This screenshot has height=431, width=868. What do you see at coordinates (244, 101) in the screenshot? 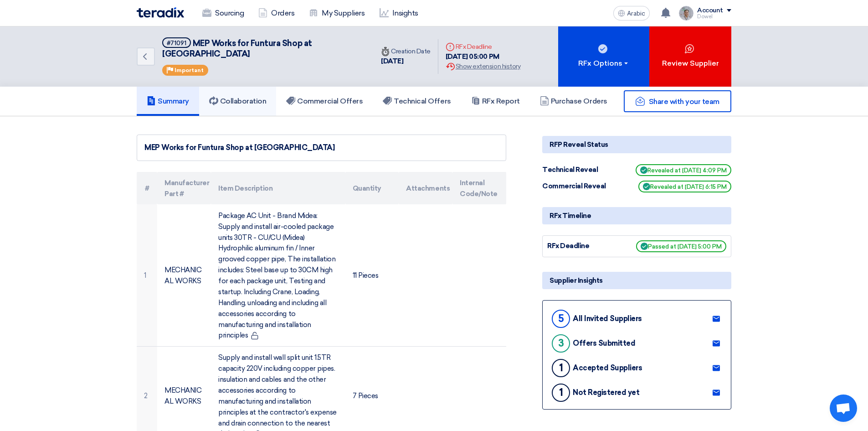
I see `font: Collaboration` at bounding box center [244, 101].